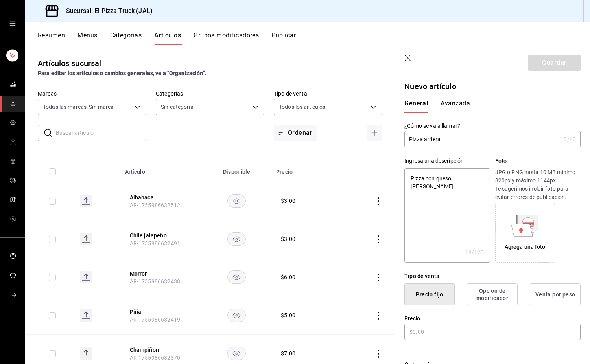  I want to click on span: Sin categoría, so click(177, 107).